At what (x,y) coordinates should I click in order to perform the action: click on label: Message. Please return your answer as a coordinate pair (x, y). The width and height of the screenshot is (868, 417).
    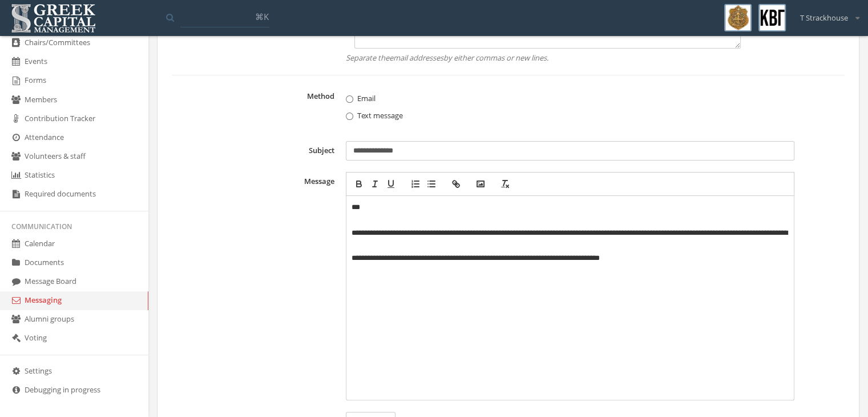
    Looking at the image, I should click on (256, 286).